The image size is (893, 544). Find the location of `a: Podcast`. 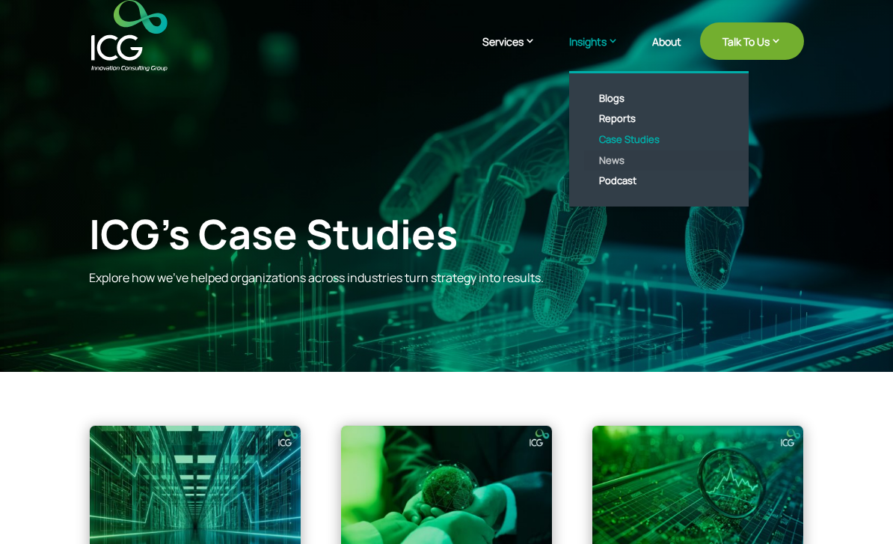

a: Podcast is located at coordinates (670, 181).